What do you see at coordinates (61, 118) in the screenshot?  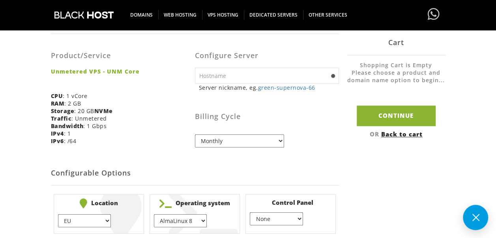 I see `b: Traffic` at bounding box center [61, 118].